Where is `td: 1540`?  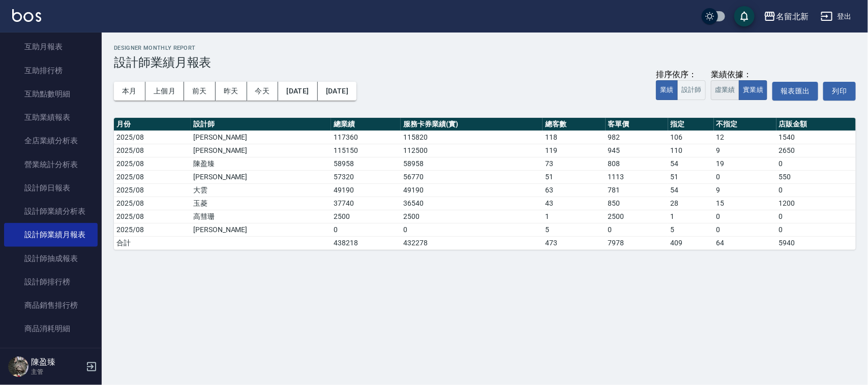
td: 1540 is located at coordinates (816, 137).